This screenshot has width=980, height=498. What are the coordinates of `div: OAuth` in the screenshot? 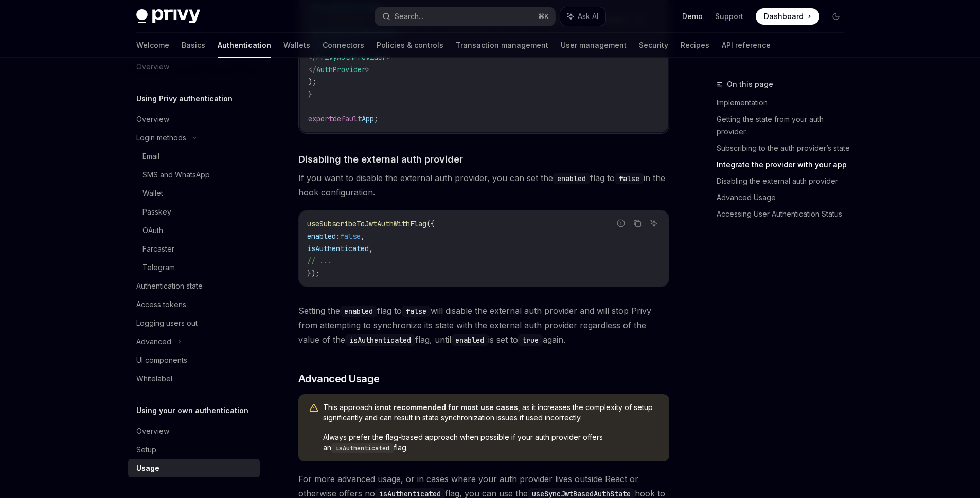 It's located at (153, 231).